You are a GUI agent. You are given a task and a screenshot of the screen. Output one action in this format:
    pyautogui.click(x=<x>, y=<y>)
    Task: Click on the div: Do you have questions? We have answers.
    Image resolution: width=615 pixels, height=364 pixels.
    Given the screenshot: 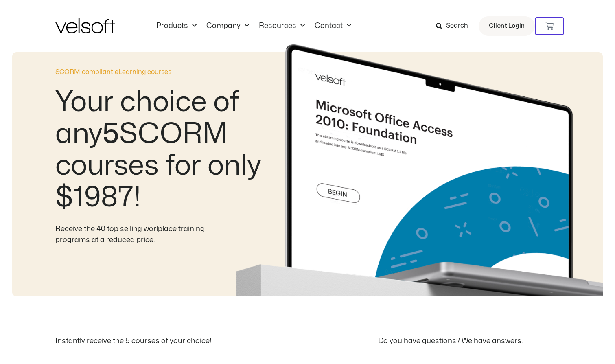 What is the action you would take?
    pyautogui.click(x=469, y=340)
    